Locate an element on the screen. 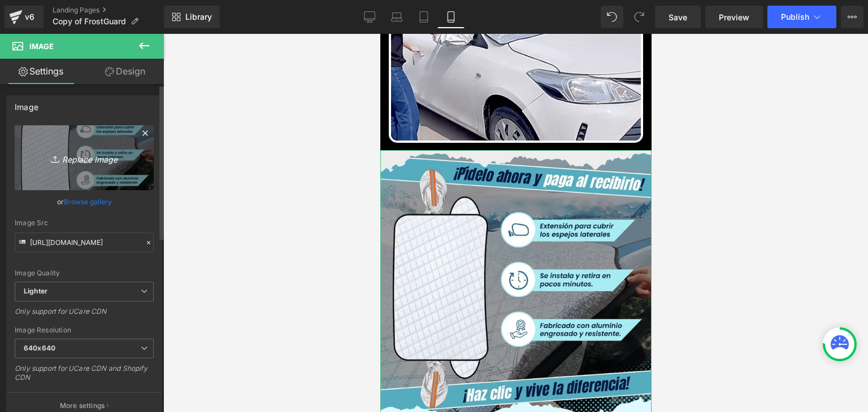 The image size is (868, 412). div: Only support for UCare CDN and Shopify CDN is located at coordinates (84, 376).